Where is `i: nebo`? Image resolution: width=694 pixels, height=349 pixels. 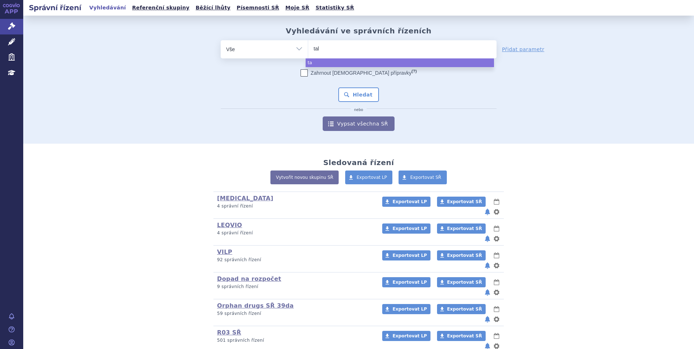 i: nebo is located at coordinates (359, 110).